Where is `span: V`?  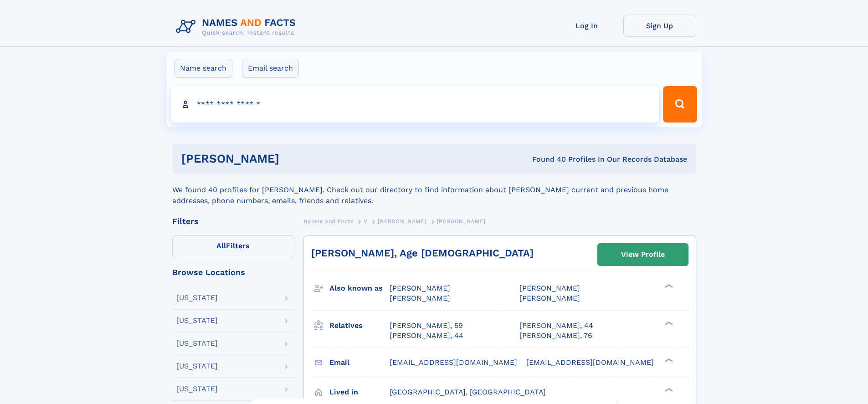 span: V is located at coordinates (365, 222).